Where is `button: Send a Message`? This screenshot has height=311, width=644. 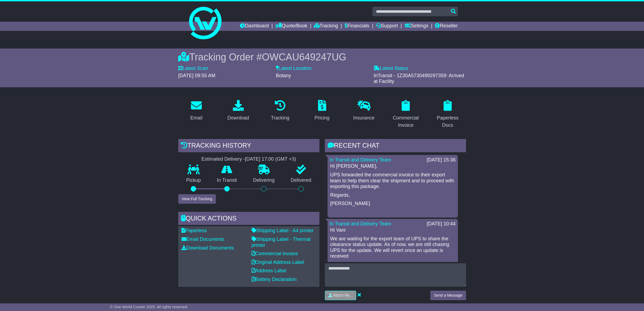 button: Send a Message is located at coordinates (448, 295).